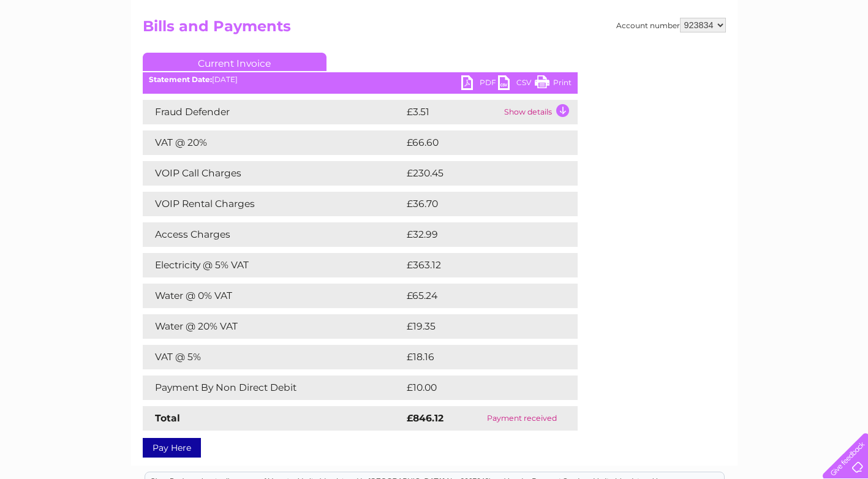 The height and width of the screenshot is (479, 868). Describe the element at coordinates (426, 418) in the screenshot. I see `strong: £846.12` at that location.